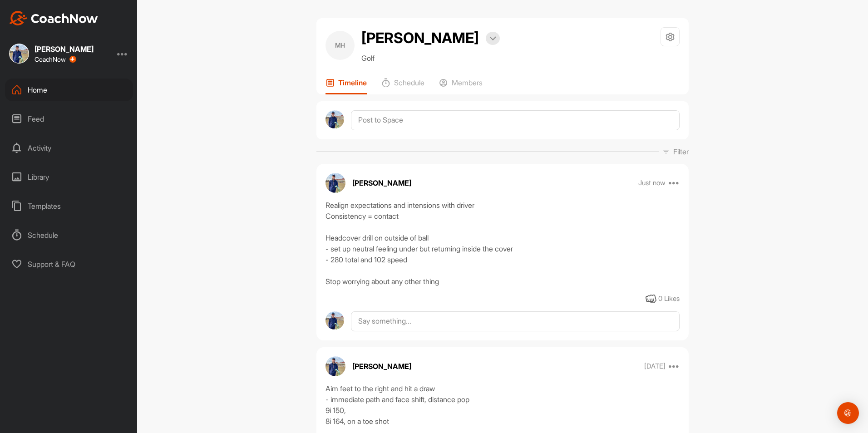 This screenshot has height=433, width=868. I want to click on img: arrow-down, so click(492, 39).